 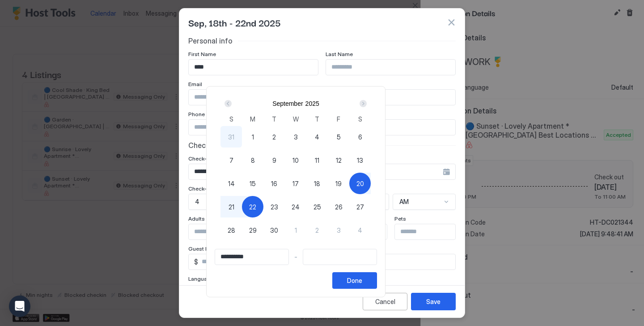 What do you see at coordinates (274, 229) in the screenshot?
I see `button: 30` at bounding box center [274, 229].